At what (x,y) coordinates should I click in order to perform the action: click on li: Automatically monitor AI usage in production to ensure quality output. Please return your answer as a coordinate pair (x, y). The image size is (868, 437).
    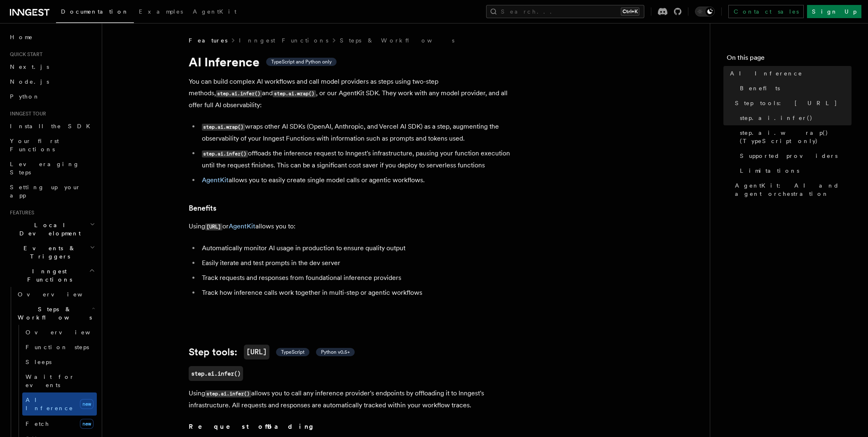
    Looking at the image, I should click on (359, 248).